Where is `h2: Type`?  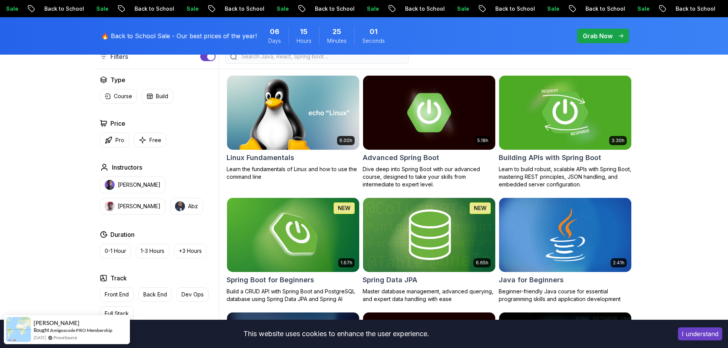
h2: Type is located at coordinates (118, 80).